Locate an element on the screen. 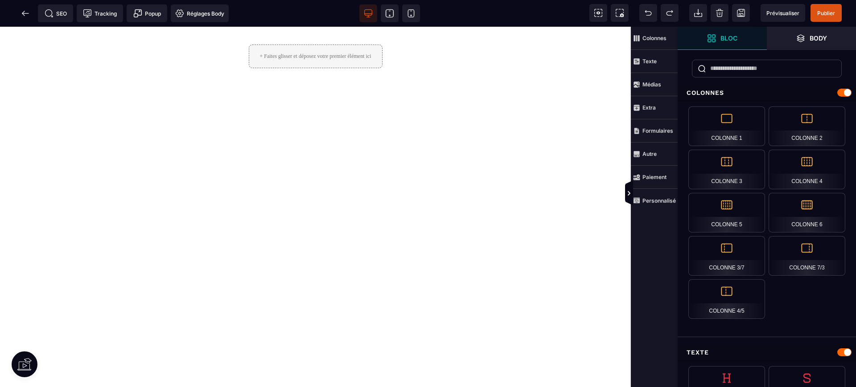 The width and height of the screenshot is (856, 387). span: Personnalisé is located at coordinates (654, 201).